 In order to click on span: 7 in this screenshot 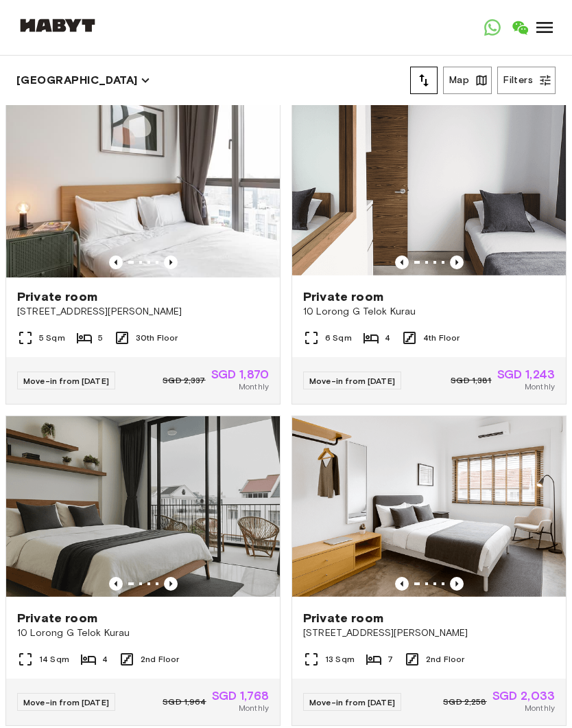, I will do `click(390, 659)`.